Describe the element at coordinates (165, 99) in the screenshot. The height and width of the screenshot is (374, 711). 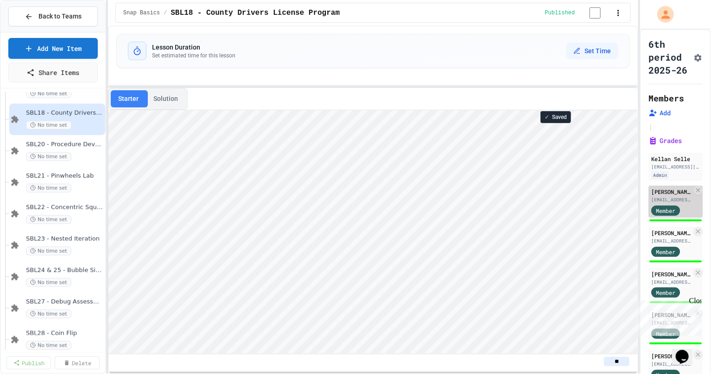
I see `button: Solution` at that location.